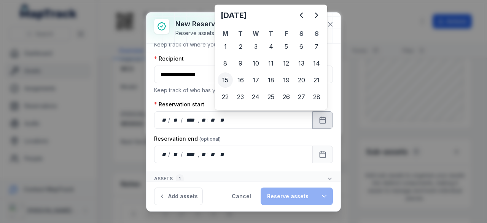 The image size is (487, 223). Describe the element at coordinates (225, 63) in the screenshot. I see `div: Monday 8 September 2025` at that location.